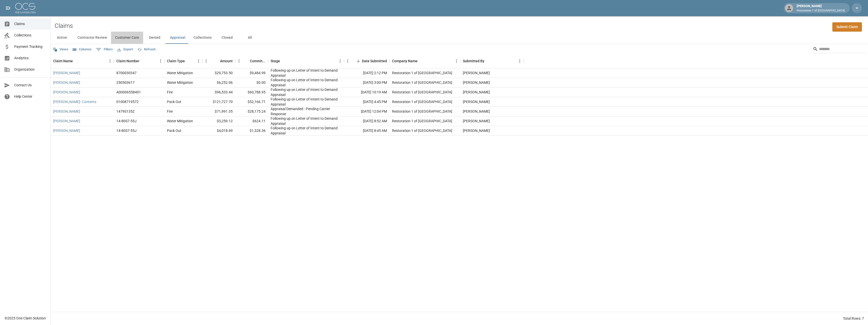 The width and height of the screenshot is (868, 325). Describe the element at coordinates (847, 27) in the screenshot. I see `a: Submit Claim` at that location.